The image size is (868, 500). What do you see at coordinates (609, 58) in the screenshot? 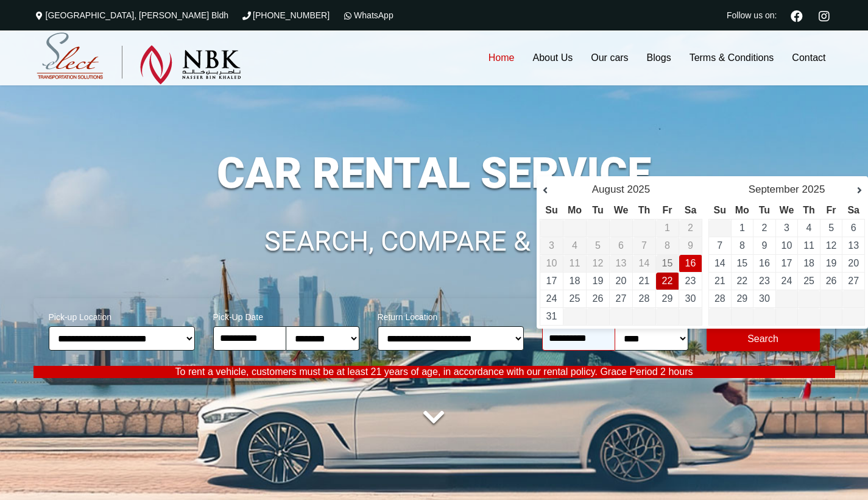
I see `a: Our cars` at bounding box center [609, 58].